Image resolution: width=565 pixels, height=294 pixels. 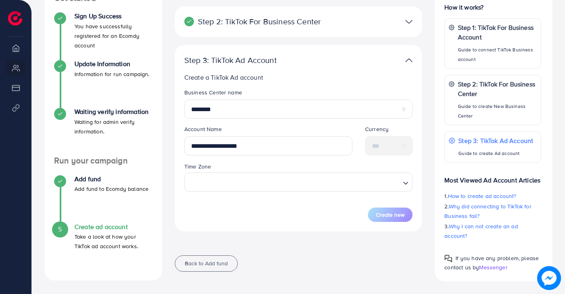 I want to click on span: Back to Add fund, so click(x=206, y=263).